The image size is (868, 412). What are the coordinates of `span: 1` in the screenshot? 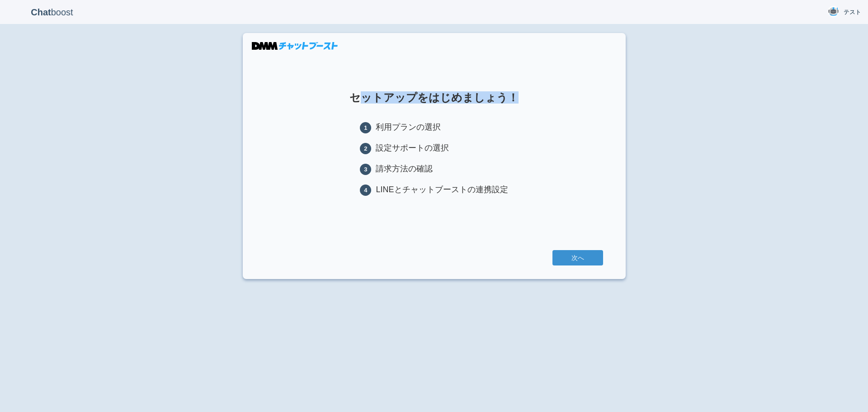 It's located at (365, 128).